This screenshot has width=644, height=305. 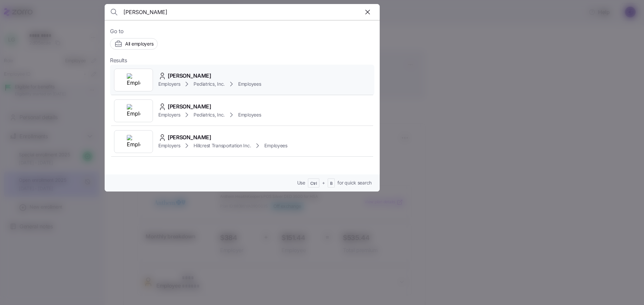 I want to click on span: for quick search, so click(x=355, y=183).